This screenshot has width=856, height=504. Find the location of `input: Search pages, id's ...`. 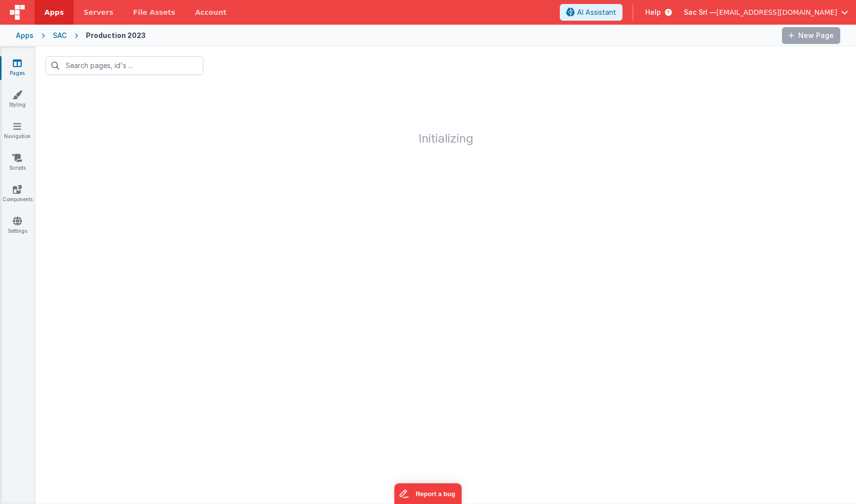

input: Search pages, id's ... is located at coordinates (124, 65).